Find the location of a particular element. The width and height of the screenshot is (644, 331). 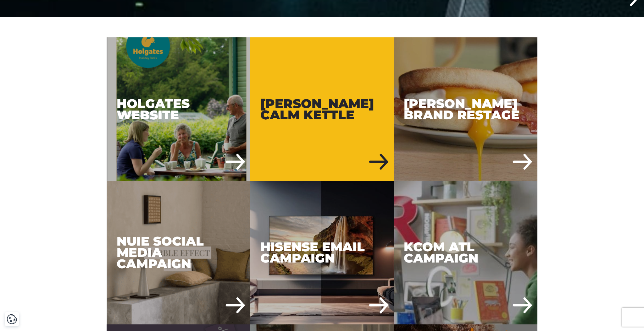

a: Hisense Email Campaign Hisense Email Campaign is located at coordinates (322, 253).